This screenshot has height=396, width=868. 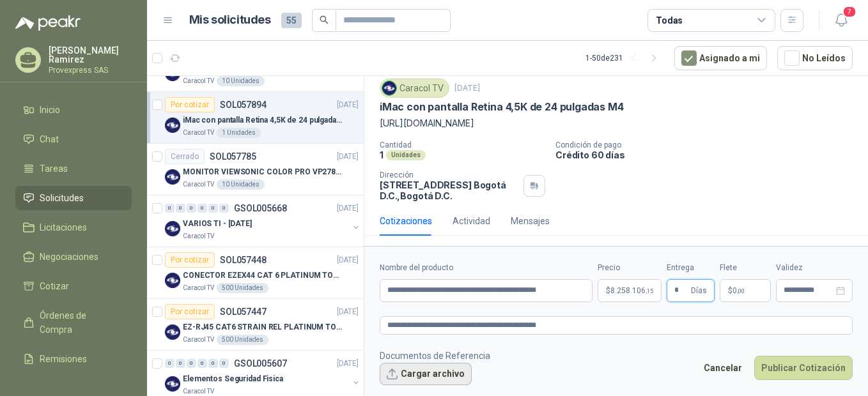 I want to click on p: SOL057448, so click(x=243, y=260).